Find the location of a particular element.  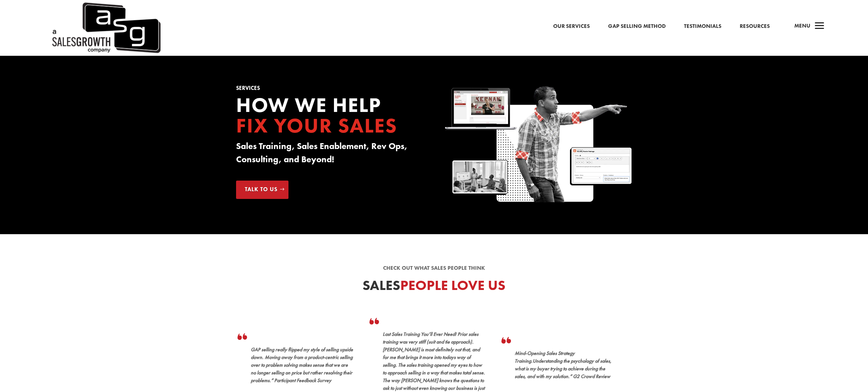

a: Our Services is located at coordinates (571, 27).